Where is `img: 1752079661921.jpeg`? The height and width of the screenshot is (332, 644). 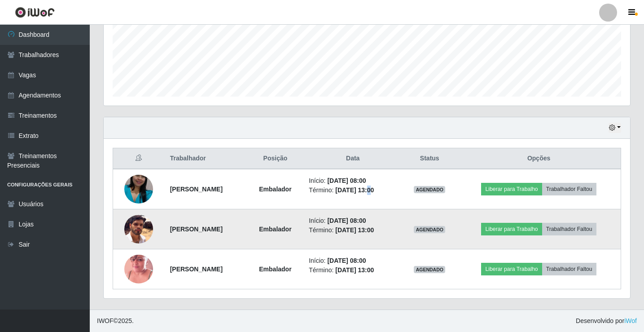 img: 1752079661921.jpeg is located at coordinates (139, 269).